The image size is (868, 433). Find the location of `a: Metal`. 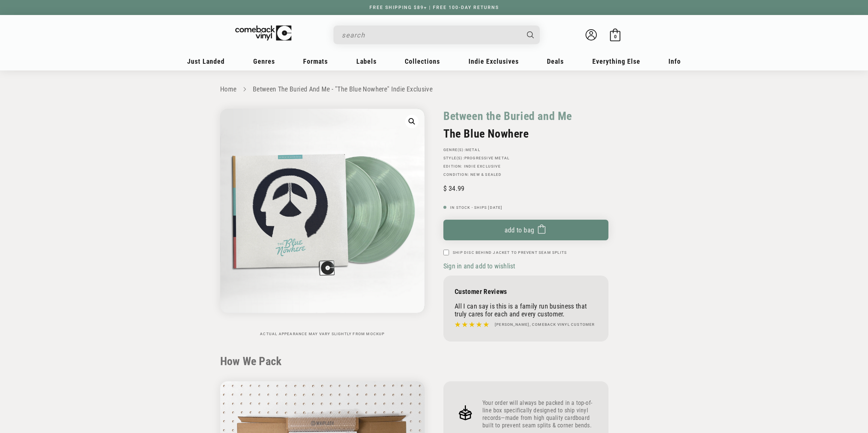

a: Metal is located at coordinates (473, 149).